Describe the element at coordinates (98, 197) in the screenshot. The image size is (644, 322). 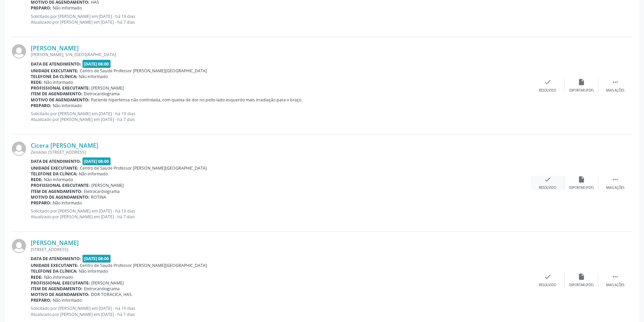
I see `span: ROTINA` at that location.